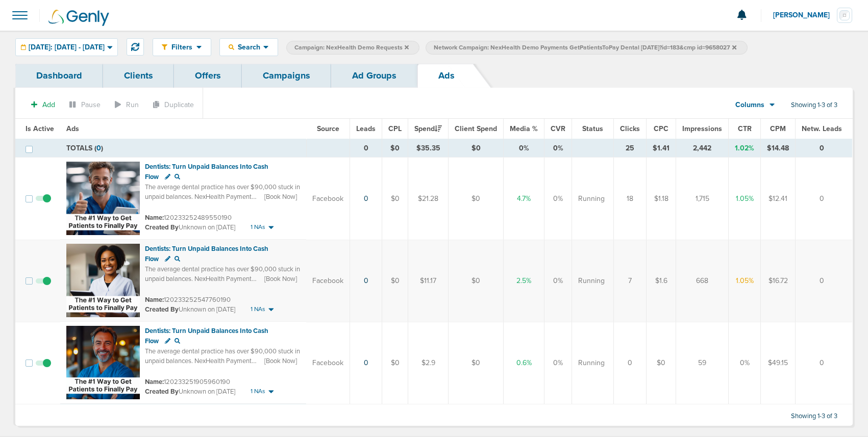  What do you see at coordinates (72, 129) in the screenshot?
I see `span: Ads` at bounding box center [72, 129].